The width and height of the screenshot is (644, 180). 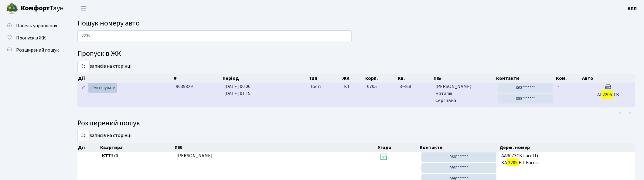 I want to click on span: 0705, so click(x=371, y=87).